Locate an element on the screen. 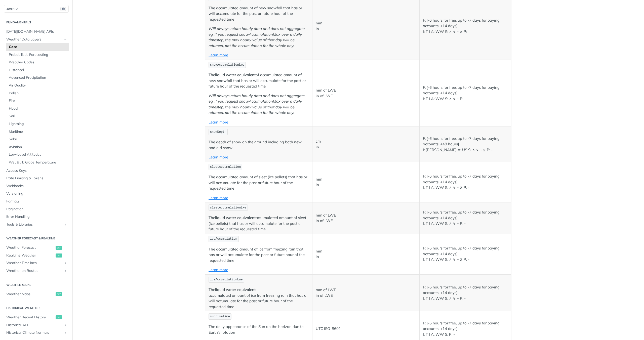  button: Show subpages for Weather Timelines is located at coordinates (66, 263).